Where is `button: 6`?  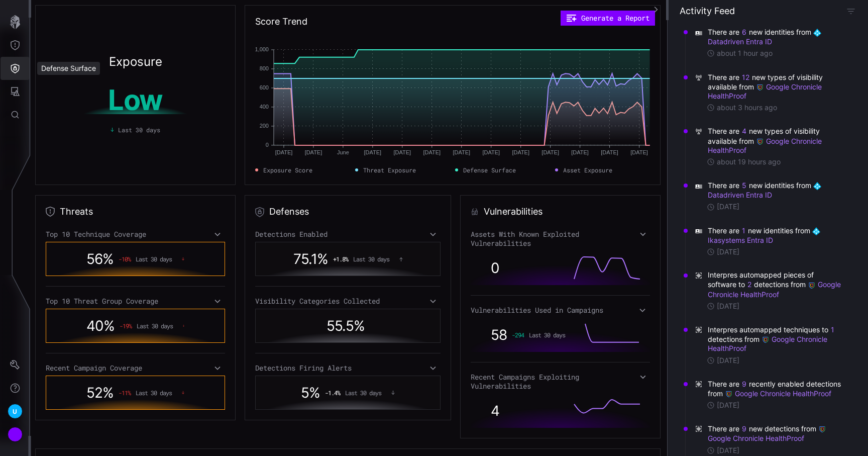 button: 6 is located at coordinates (744, 32).